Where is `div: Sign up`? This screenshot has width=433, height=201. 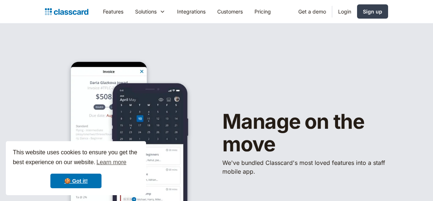
div: Sign up is located at coordinates (372, 11).